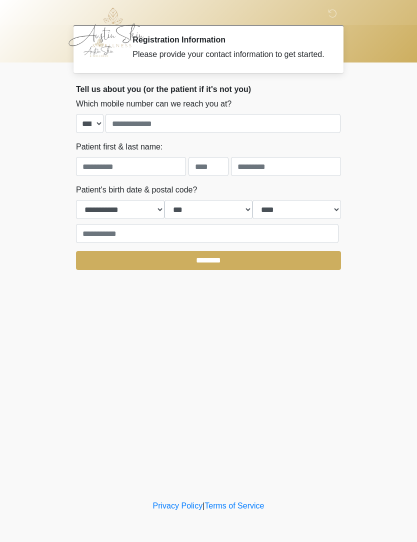 The height and width of the screenshot is (542, 417). What do you see at coordinates (209, 89) in the screenshot?
I see `h2: Tell us about you (or the patient if it's not you)` at bounding box center [209, 89].